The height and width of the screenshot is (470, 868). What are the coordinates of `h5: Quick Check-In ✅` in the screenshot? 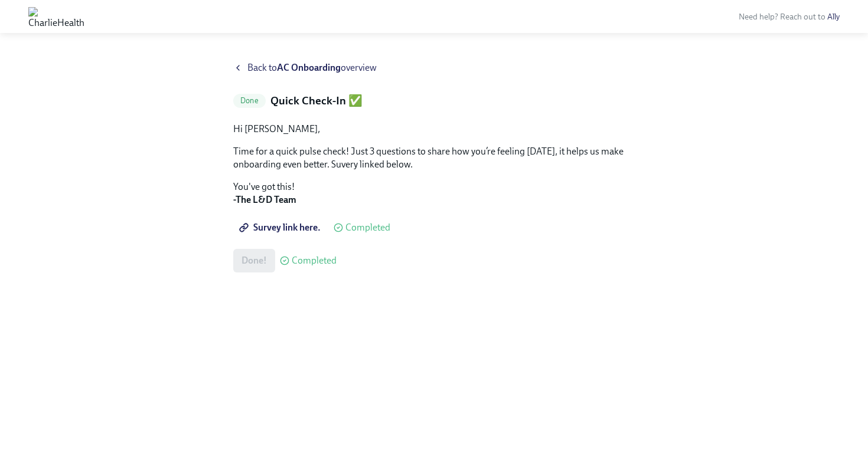 It's located at (316, 101).